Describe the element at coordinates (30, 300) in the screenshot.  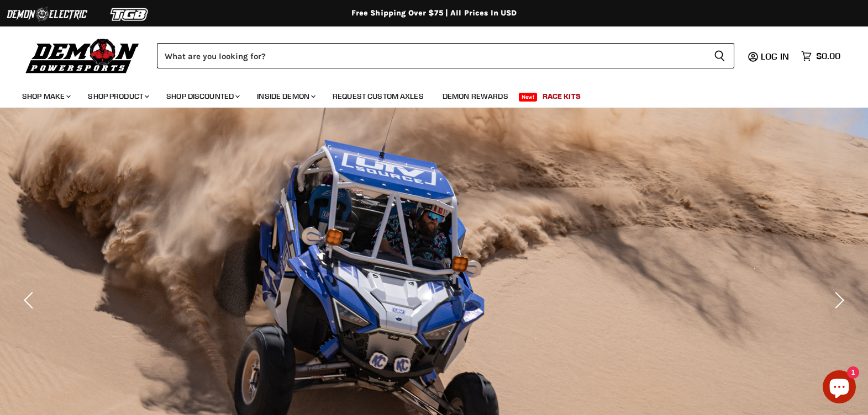
I see `button: Previous` at that location.